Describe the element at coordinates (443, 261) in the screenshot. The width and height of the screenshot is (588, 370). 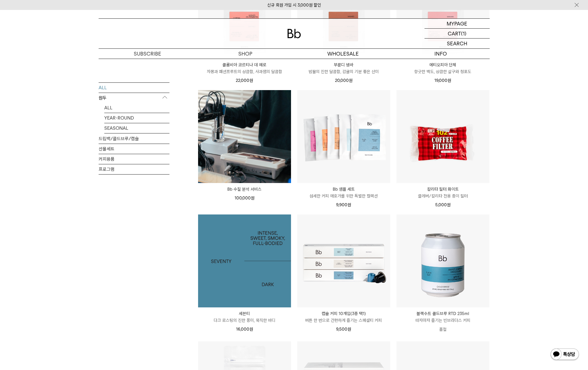
I see `a: 블랙수트 콜드브루 RTD 235ml` at that location.